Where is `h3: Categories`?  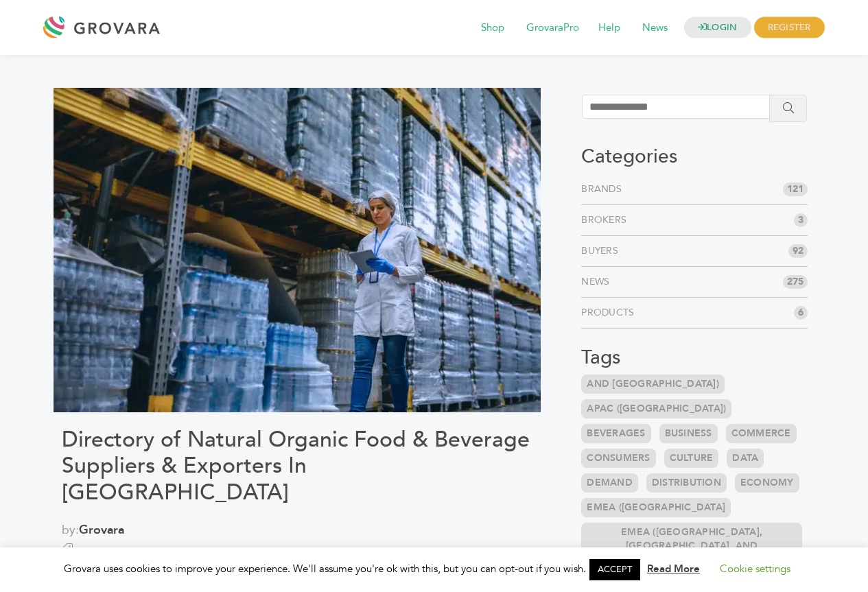 h3: Categories is located at coordinates (695, 157).